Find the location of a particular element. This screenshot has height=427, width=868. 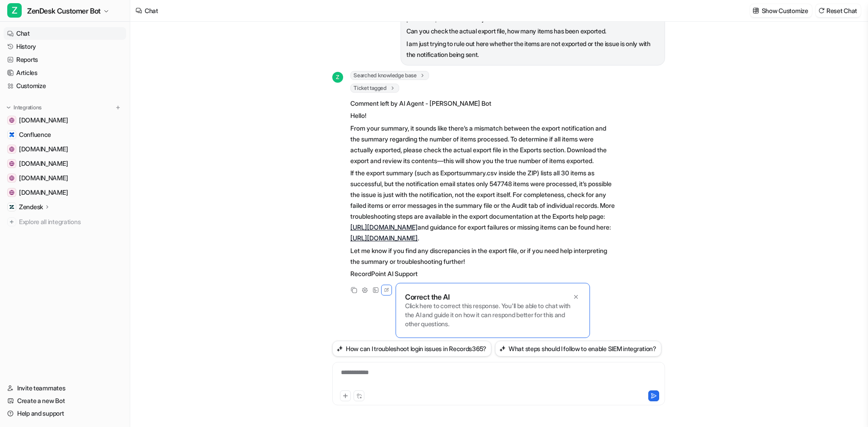

p: Let me know if you find any discrepancies in the export file, or if you need help interpreting th... is located at coordinates (482, 256).